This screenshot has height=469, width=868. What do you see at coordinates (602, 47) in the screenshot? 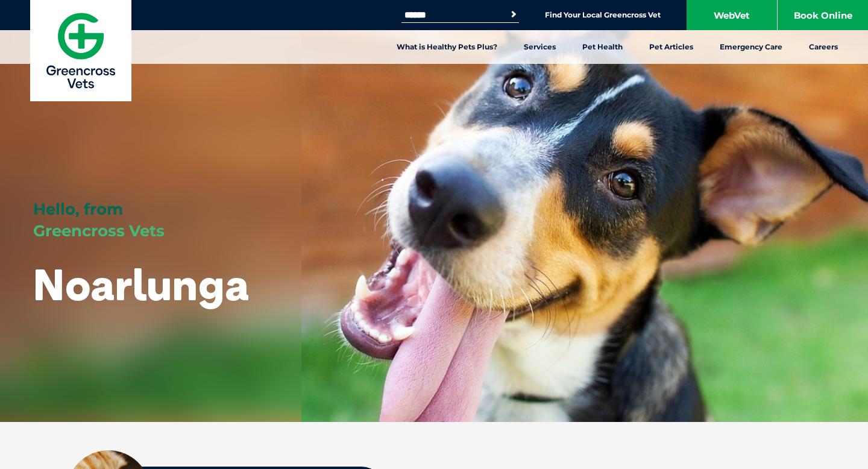
I see `a: Pet Health` at bounding box center [602, 47].